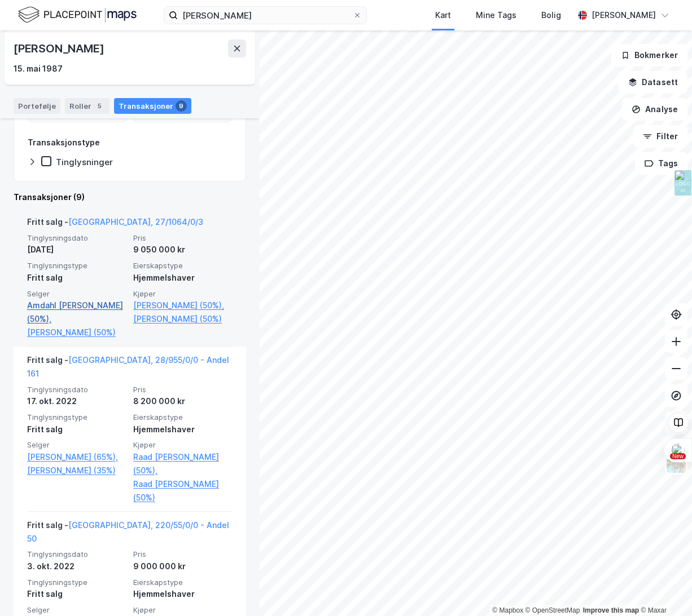 Image resolution: width=692 pixels, height=616 pixels. Describe the element at coordinates (649, 55) in the screenshot. I see `button: Bokmerker` at that location.